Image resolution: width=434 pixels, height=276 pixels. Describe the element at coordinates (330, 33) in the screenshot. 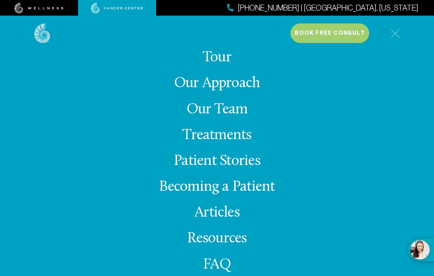

I see `button: Book Free Consult` at that location.